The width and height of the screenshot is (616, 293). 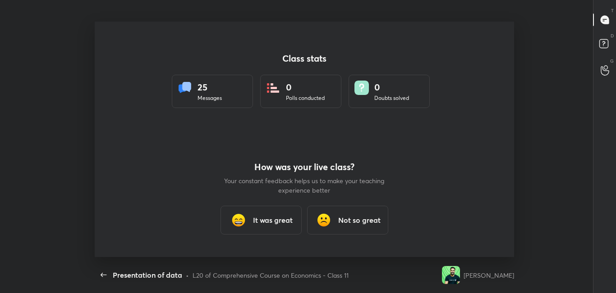 I want to click on div: Messages, so click(x=210, y=98).